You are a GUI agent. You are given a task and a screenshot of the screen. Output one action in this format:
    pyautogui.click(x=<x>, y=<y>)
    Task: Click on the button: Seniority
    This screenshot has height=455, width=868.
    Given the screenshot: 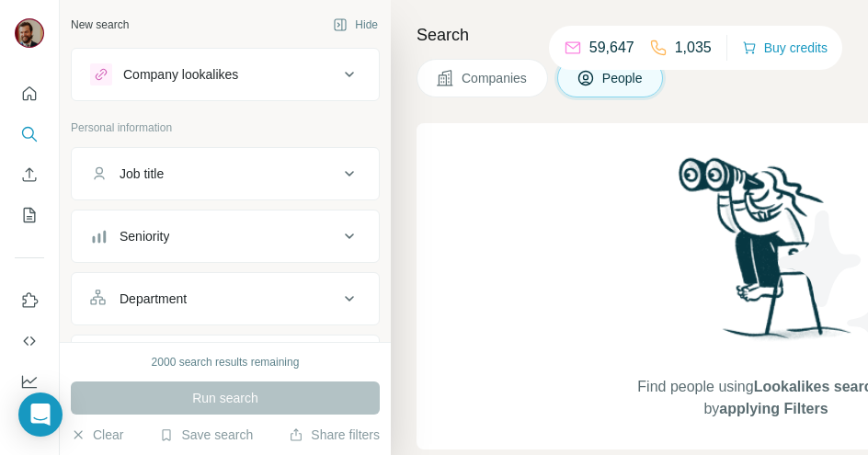 What is the action you would take?
    pyautogui.click(x=226, y=236)
    